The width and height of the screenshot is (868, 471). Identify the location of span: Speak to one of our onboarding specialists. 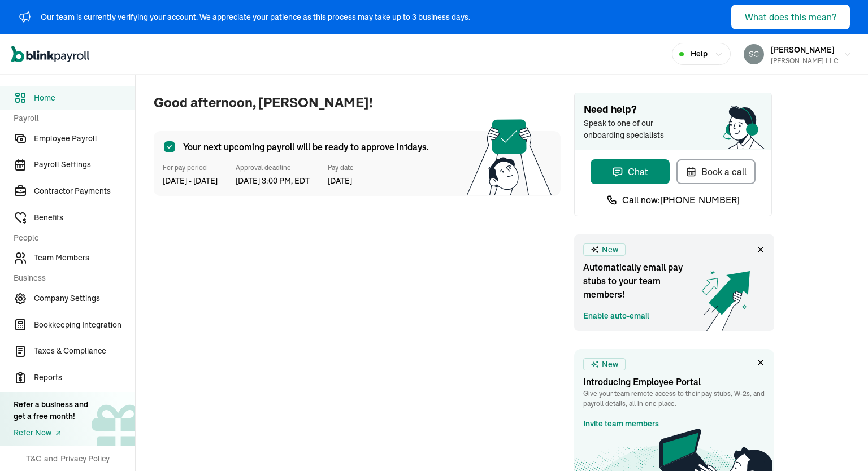
(632, 129).